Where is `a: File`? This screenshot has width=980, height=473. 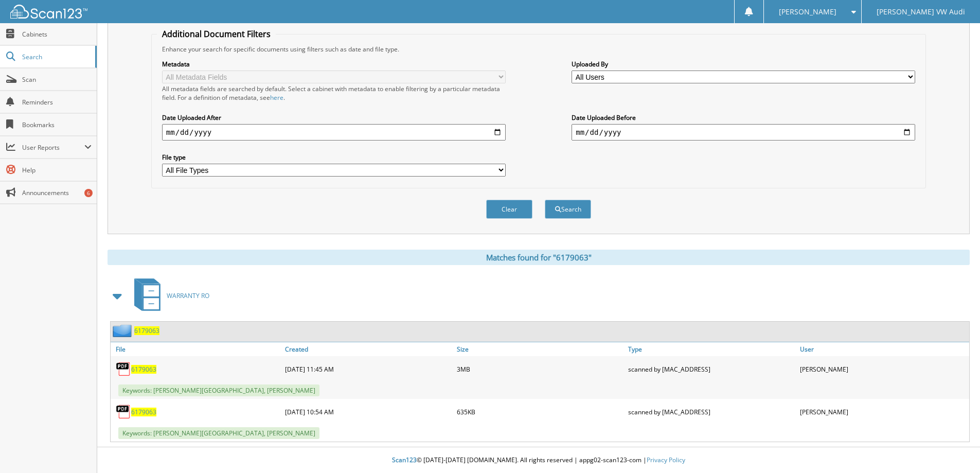
a: File is located at coordinates (196, 349).